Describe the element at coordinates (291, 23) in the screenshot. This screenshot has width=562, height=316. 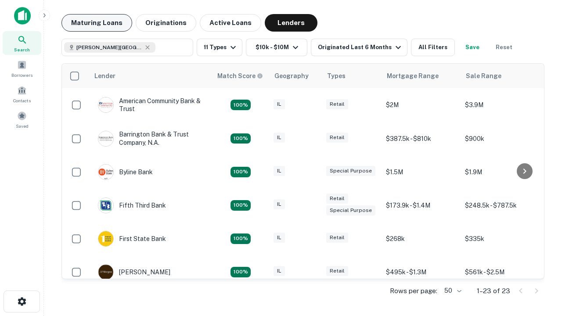
I see `button: Lenders` at that location.